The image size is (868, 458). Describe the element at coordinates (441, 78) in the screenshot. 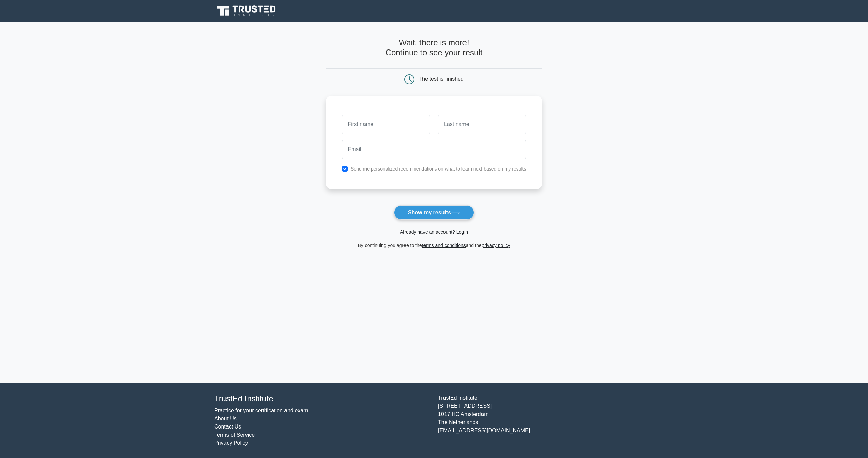

I see `div: The test is finished` at that location.